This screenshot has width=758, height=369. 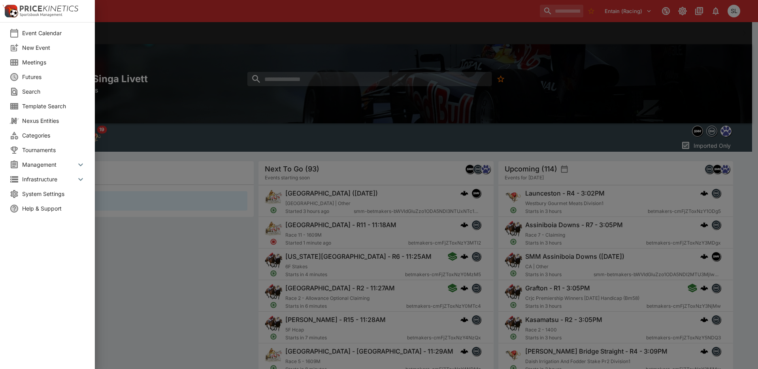 What do you see at coordinates (54, 91) in the screenshot?
I see `span: Search` at bounding box center [54, 91].